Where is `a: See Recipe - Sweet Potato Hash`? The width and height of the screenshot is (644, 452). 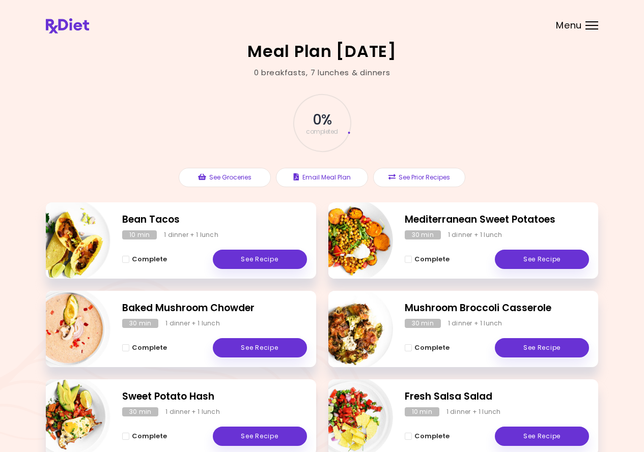 a: See Recipe - Sweet Potato Hash is located at coordinates (260, 437).